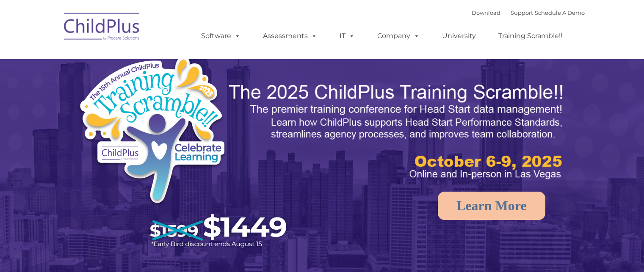  What do you see at coordinates (560, 13) in the screenshot?
I see `a: Schedule A Demo` at bounding box center [560, 13].